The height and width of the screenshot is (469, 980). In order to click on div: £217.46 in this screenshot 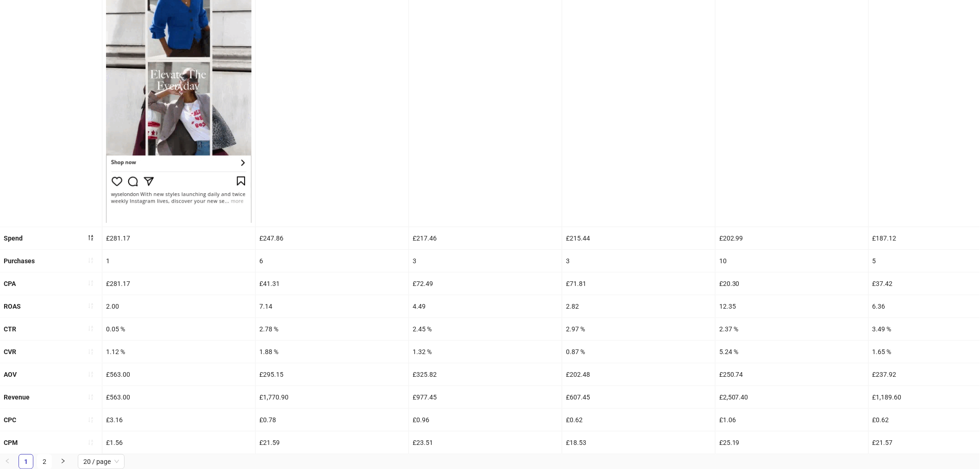, I will do `click(486, 238)`.